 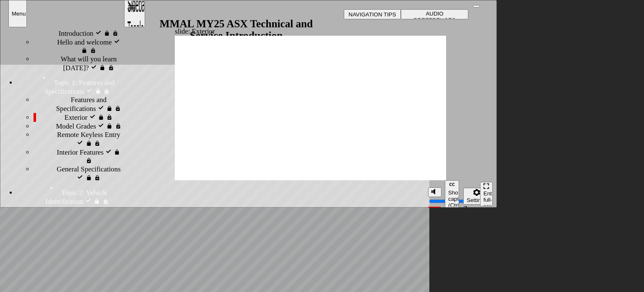 I want to click on div: What will you learn today?, so click(x=78, y=63).